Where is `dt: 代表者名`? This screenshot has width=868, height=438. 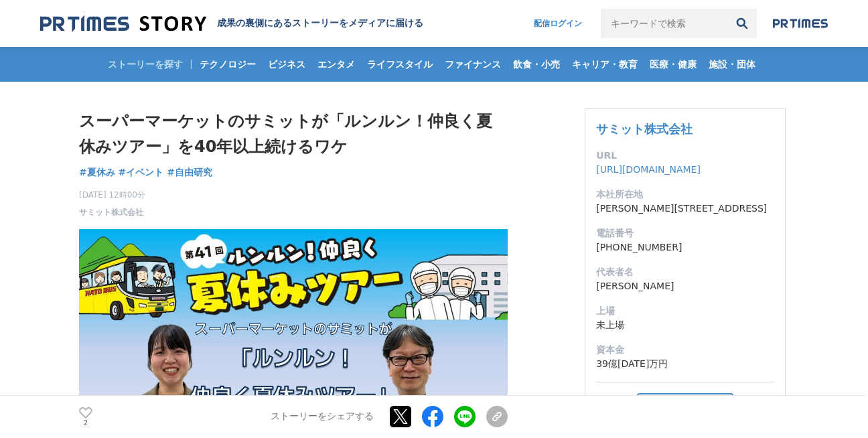 dt: 代表者名 is located at coordinates (685, 272).